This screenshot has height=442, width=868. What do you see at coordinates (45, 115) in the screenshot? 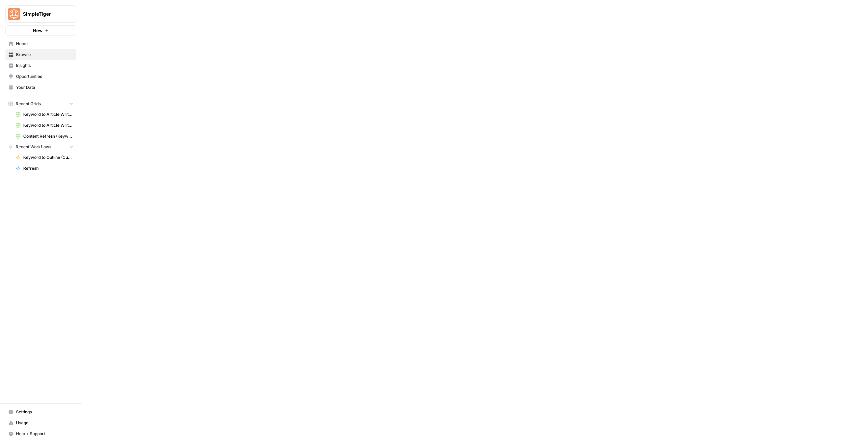
I see `a: Keyword to Article Writer (A-H)` at bounding box center [45, 115].